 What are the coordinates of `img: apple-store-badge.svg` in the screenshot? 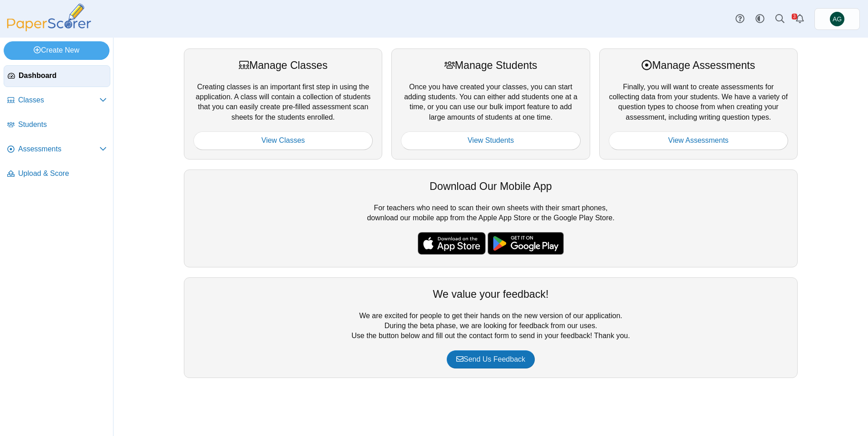 It's located at (452, 244).